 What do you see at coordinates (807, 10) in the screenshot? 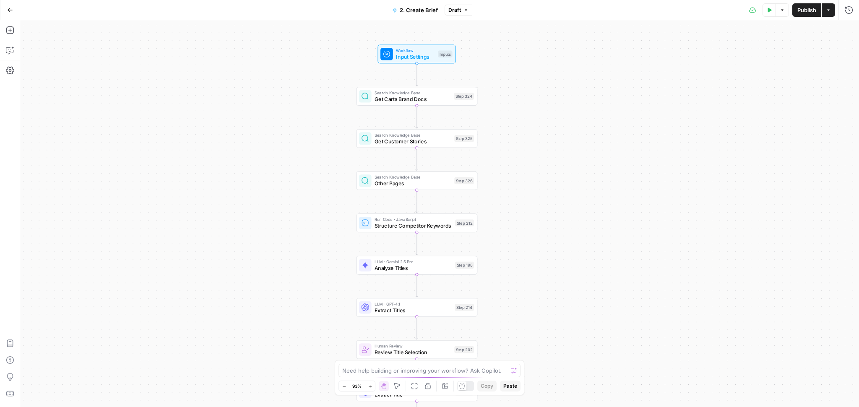
I see `button: Publish` at bounding box center [807, 10].